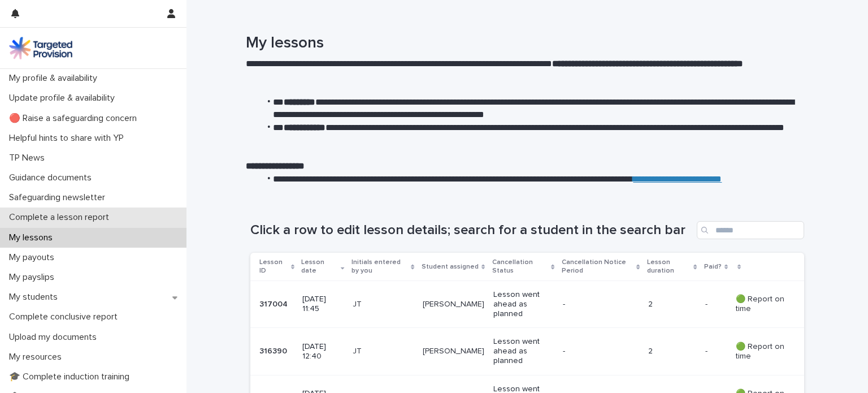  What do you see at coordinates (274, 266) in the screenshot?
I see `p: Lesson ID` at bounding box center [274, 266].